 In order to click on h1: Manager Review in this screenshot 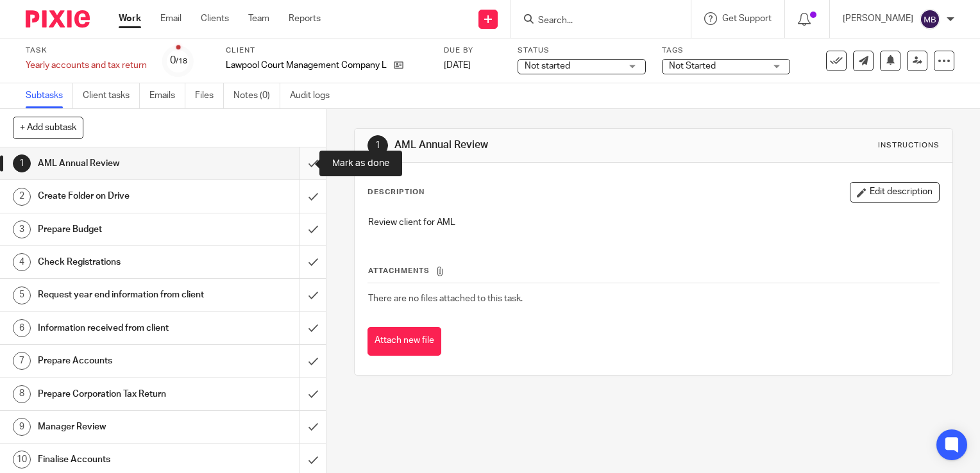, I will do `click(120, 427)`.